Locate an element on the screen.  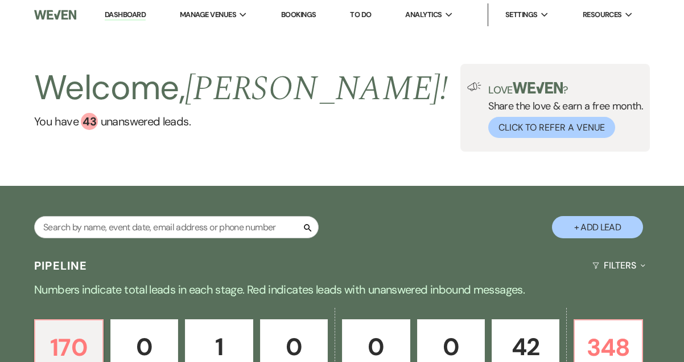
a: To Do is located at coordinates (360, 14).